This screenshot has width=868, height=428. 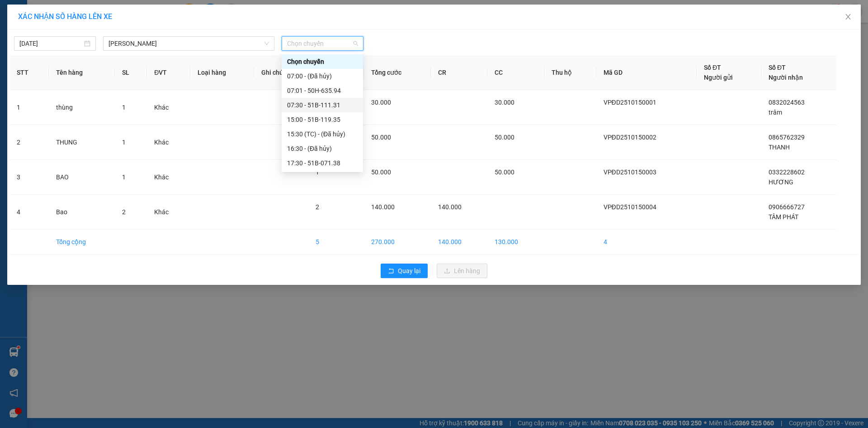 What do you see at coordinates (391, 271) in the screenshot?
I see `span: rollback` at bounding box center [391, 271].